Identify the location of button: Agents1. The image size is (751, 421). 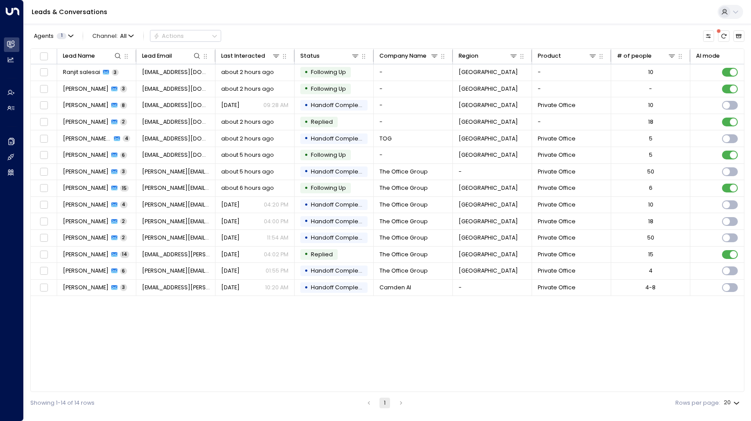
(53, 36).